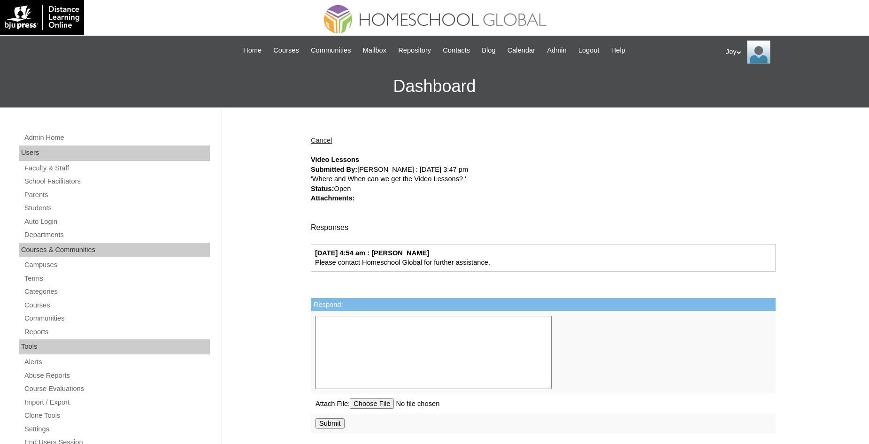 Image resolution: width=869 pixels, height=444 pixels. What do you see at coordinates (116, 138) in the screenshot?
I see `a: Admin Home` at bounding box center [116, 138].